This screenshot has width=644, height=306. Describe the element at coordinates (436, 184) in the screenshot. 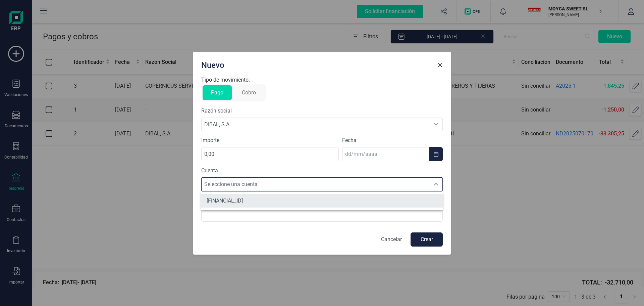

I see `div: Seleccione una cuenta` at that location.